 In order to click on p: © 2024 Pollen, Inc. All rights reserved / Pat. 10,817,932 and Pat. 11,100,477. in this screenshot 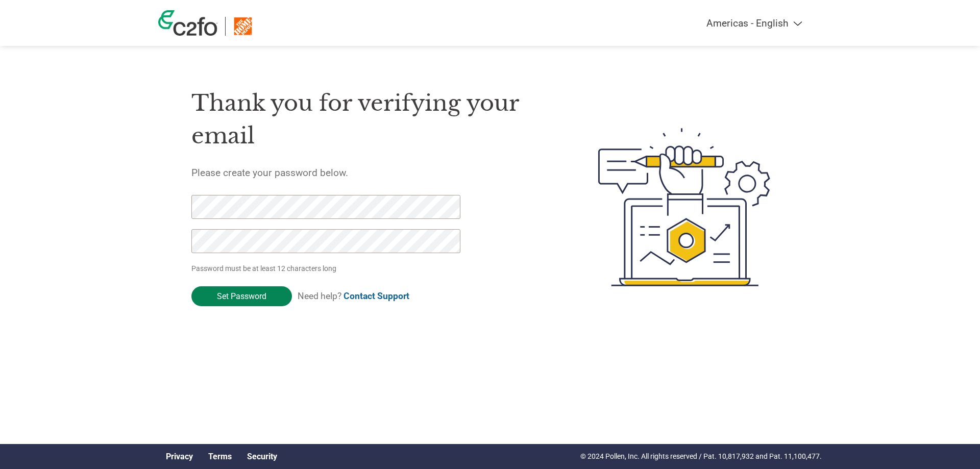, I will do `click(701, 456)`.